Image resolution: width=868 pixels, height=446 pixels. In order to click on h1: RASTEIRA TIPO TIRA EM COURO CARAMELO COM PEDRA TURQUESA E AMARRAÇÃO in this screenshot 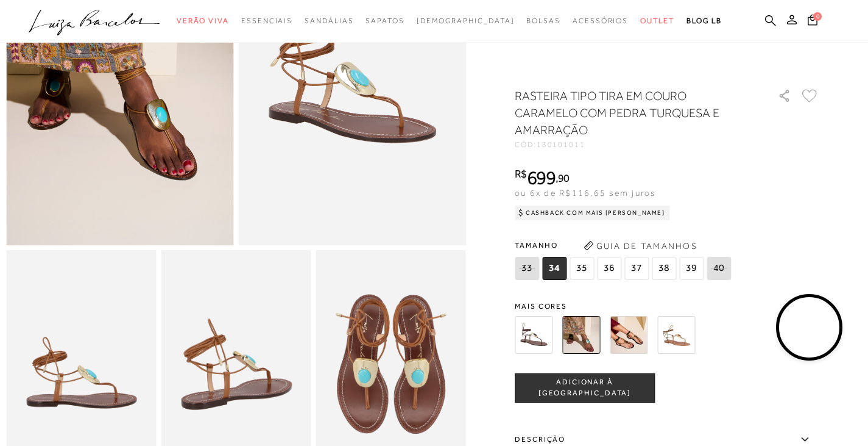, I will do `click(628, 113)`.